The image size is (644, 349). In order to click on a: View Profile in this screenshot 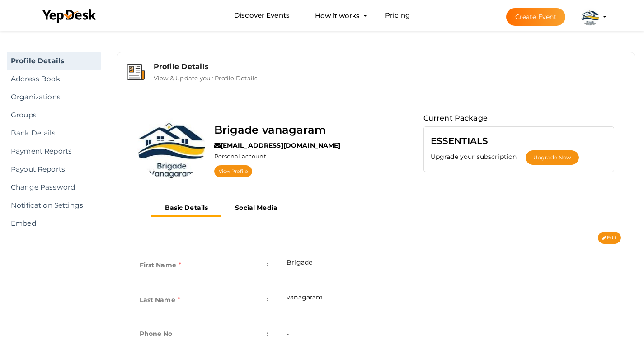, I will do `click(233, 171)`.